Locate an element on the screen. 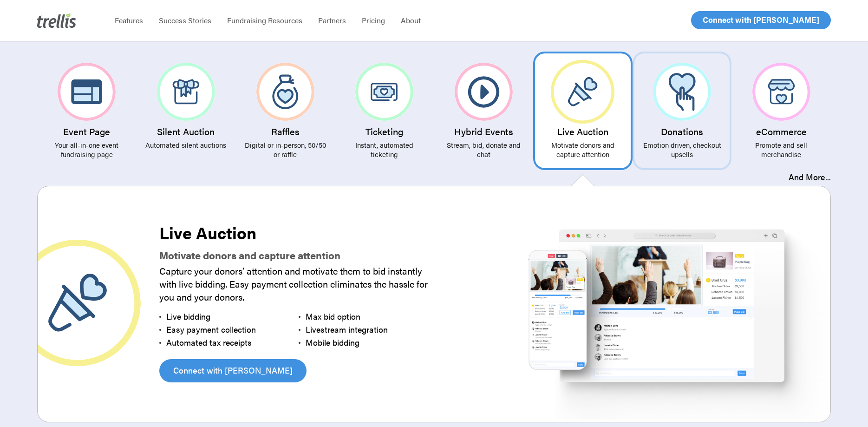 This screenshot has height=427, width=868. strong: Live Auction is located at coordinates (207, 232).